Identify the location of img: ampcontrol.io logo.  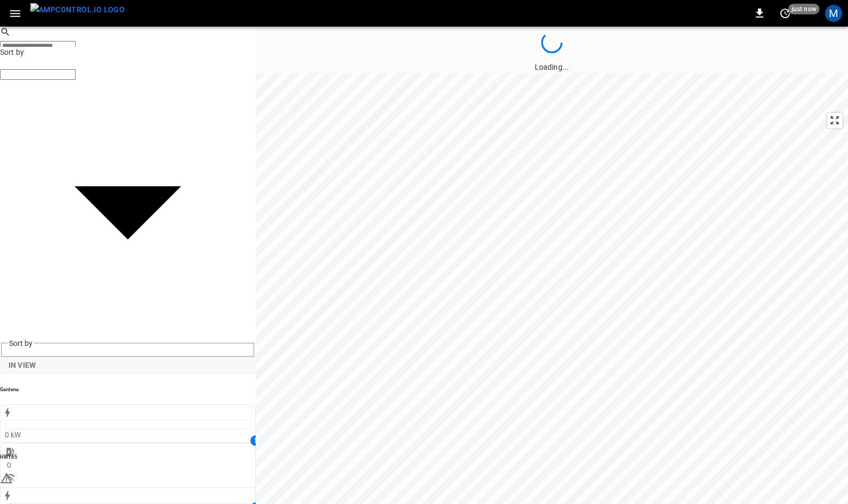
(77, 9).